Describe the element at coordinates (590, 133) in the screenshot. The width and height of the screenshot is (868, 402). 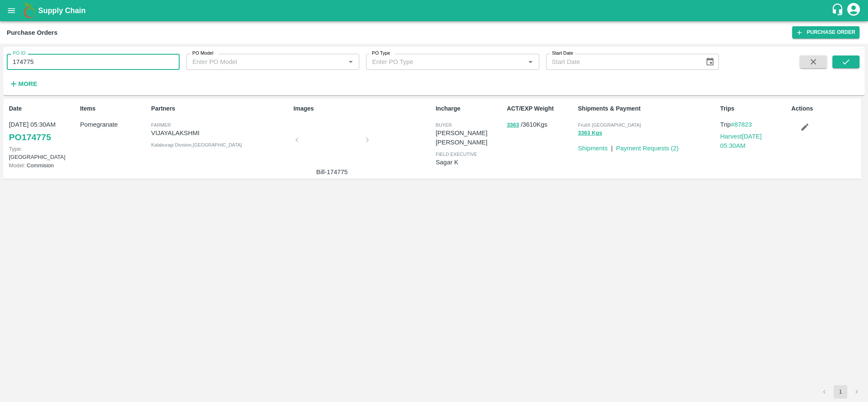
I see `button: 3363 Kgs` at that location.